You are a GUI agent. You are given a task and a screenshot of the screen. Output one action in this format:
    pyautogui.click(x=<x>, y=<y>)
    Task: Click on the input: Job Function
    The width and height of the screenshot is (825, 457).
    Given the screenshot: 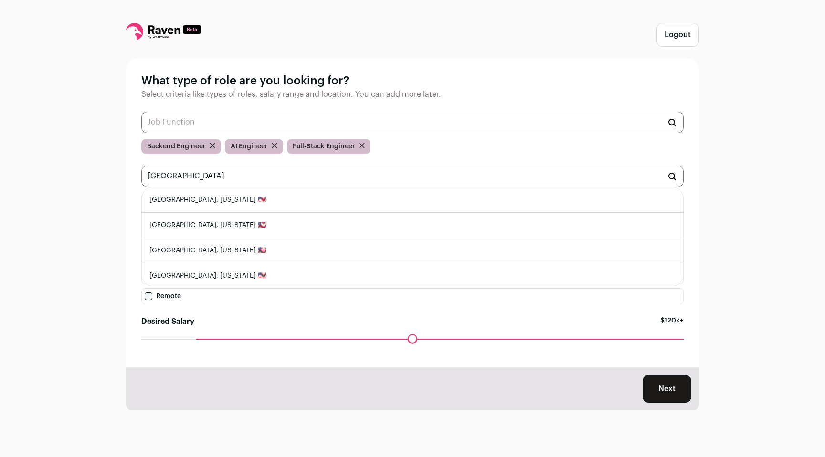 What is the action you would take?
    pyautogui.click(x=412, y=122)
    